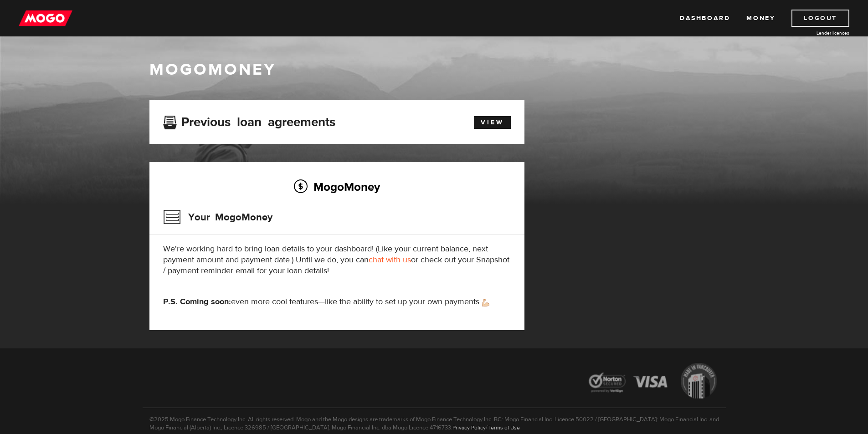 This screenshot has height=434, width=868. Describe the element at coordinates (434, 420) in the screenshot. I see `p: ©2025 Mogo Finance Technology Inc. All rights reserved. Mogo and the Mogo designs are trademarks ...` at that location.